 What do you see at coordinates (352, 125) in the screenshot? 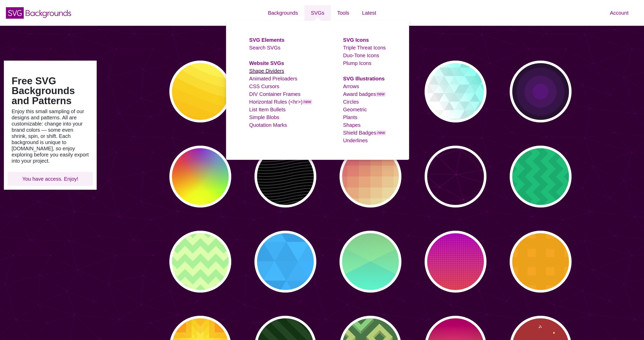
I see `a: Shapes` at bounding box center [352, 125].